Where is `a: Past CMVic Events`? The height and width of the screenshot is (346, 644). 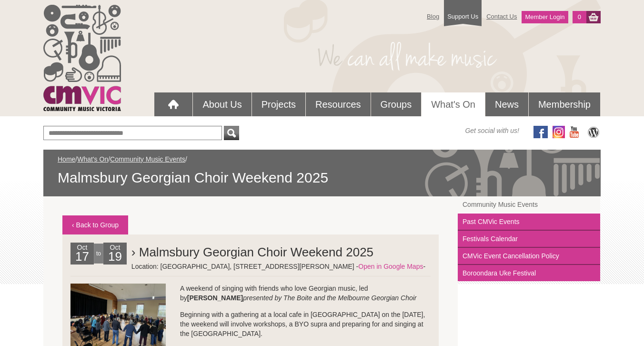
a: Past CMVic Events is located at coordinates (529, 222).